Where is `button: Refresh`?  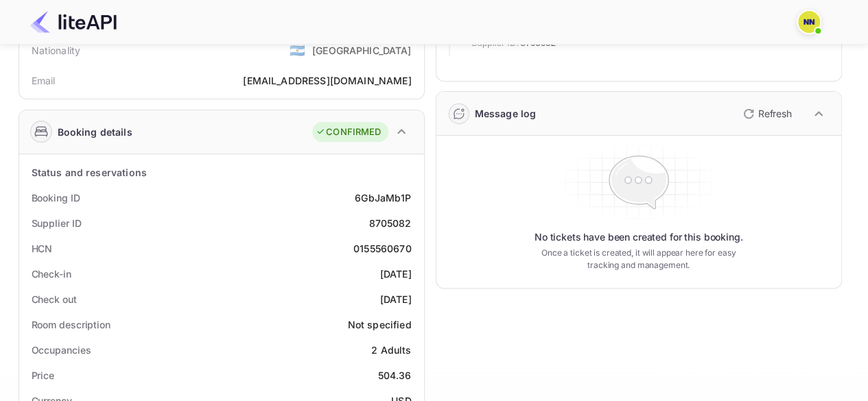 button: Refresh is located at coordinates (766, 113).